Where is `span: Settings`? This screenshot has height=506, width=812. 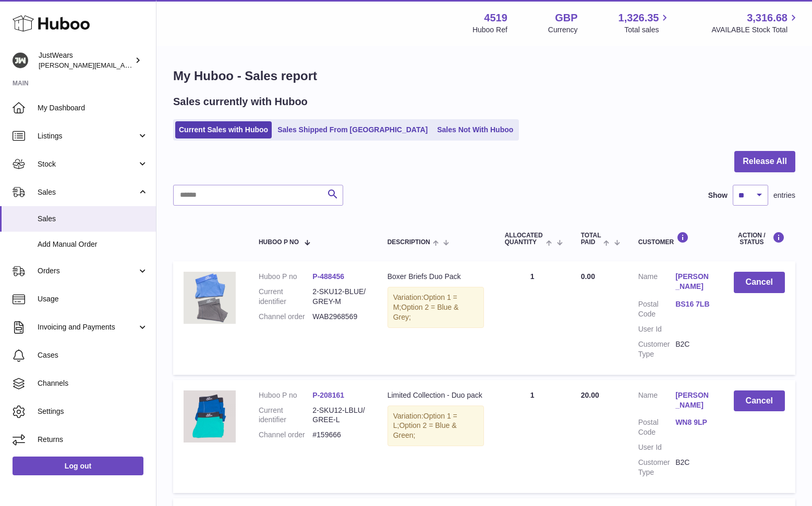 span: Settings is located at coordinates (92, 411).